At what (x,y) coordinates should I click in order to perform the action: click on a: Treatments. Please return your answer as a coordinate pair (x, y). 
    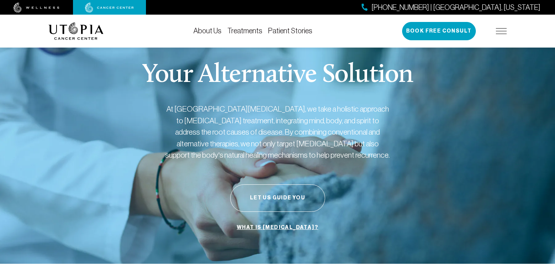
    Looking at the image, I should click on (245, 31).